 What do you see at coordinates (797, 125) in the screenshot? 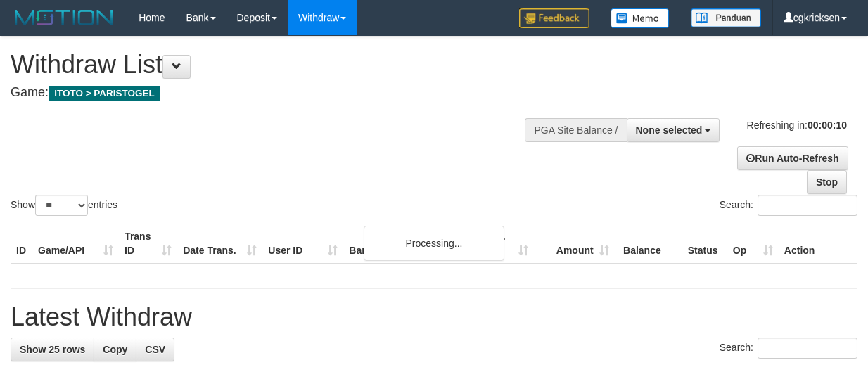
I see `span: Refreshing in:` at bounding box center [797, 125].